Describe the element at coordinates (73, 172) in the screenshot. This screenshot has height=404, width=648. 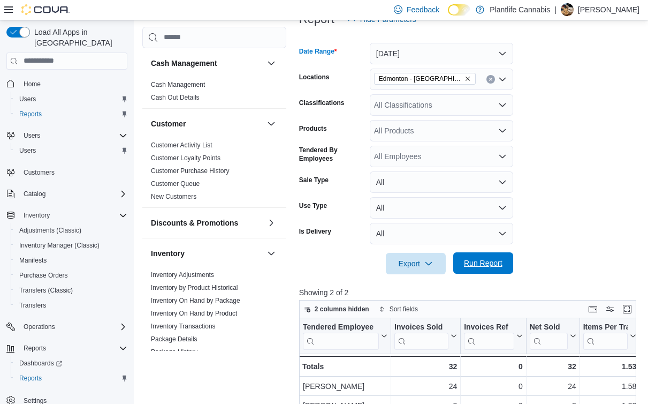
I see `span: Customers` at that location.